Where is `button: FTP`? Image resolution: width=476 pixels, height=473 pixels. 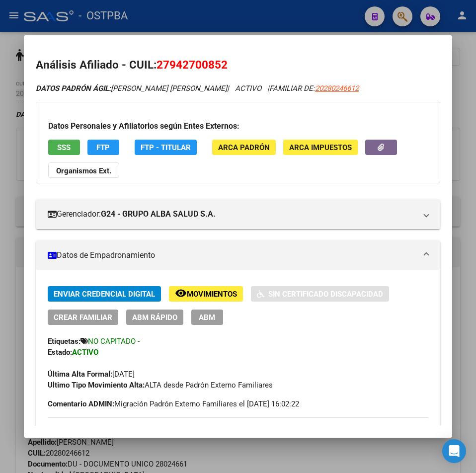
button: FTP is located at coordinates (104, 147).